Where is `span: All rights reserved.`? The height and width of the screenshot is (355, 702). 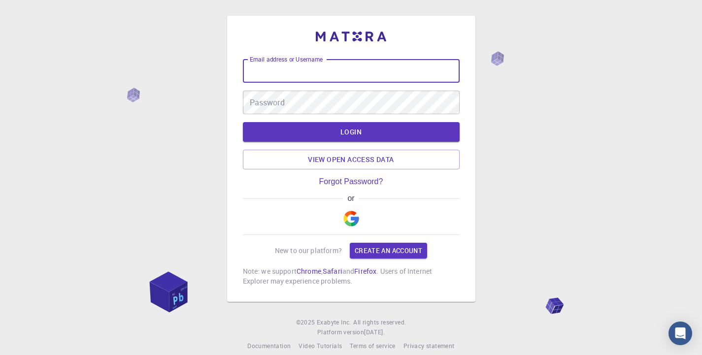 span: All rights reserved. is located at coordinates (379, 323).